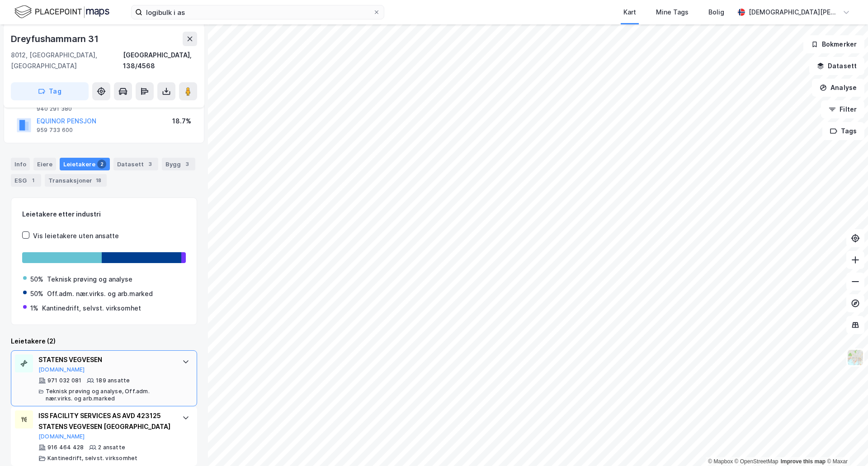 Image resolution: width=868 pixels, height=466 pixels. Describe the element at coordinates (101, 164) in the screenshot. I see `div: 2` at that location.